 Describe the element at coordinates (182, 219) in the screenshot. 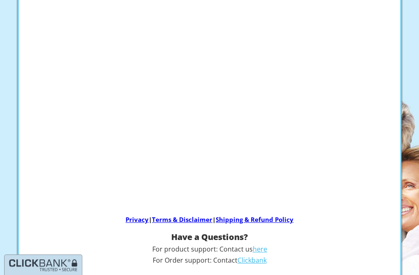

I see `a: Terms & Disclaimer` at that location.